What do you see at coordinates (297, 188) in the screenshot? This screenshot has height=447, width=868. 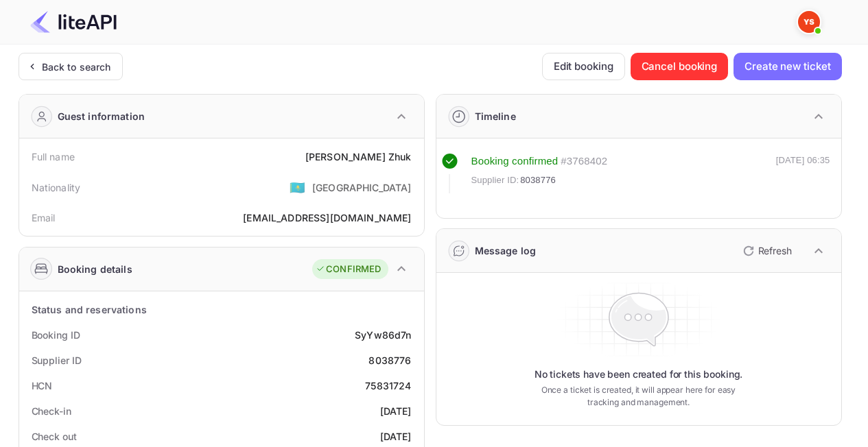 I see `span: United States` at bounding box center [297, 188].